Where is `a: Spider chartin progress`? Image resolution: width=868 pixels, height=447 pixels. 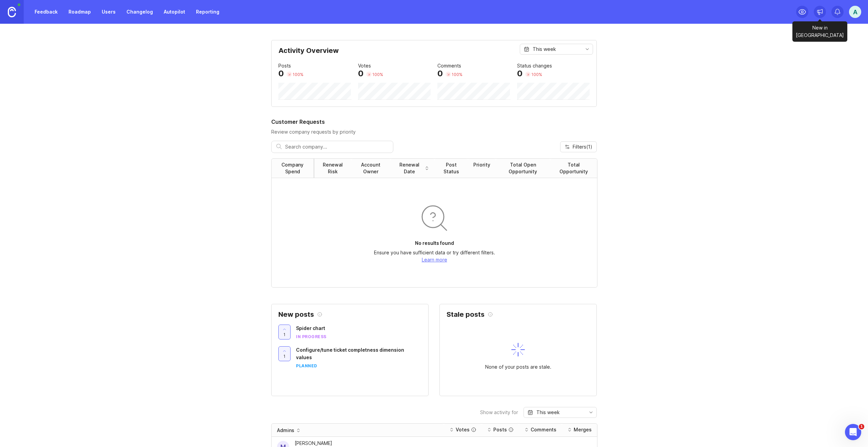
a: Spider chartin progress is located at coordinates (359, 332).